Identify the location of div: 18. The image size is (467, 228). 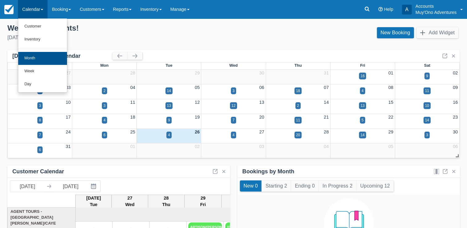
(298, 91).